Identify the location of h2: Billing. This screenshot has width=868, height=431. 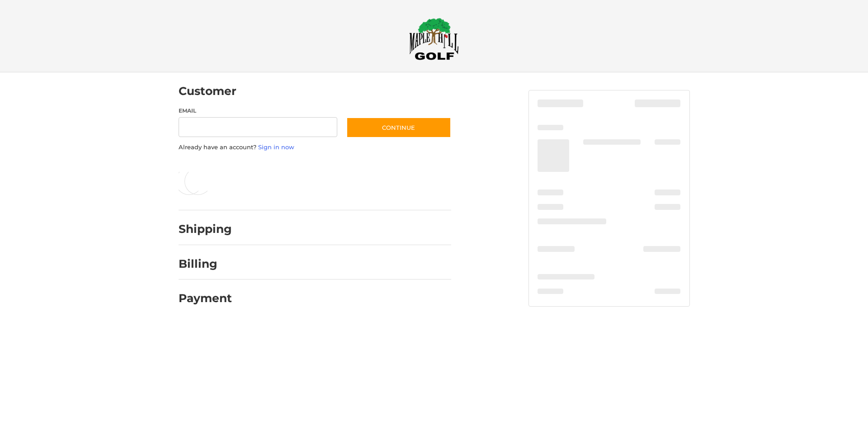
(205, 264).